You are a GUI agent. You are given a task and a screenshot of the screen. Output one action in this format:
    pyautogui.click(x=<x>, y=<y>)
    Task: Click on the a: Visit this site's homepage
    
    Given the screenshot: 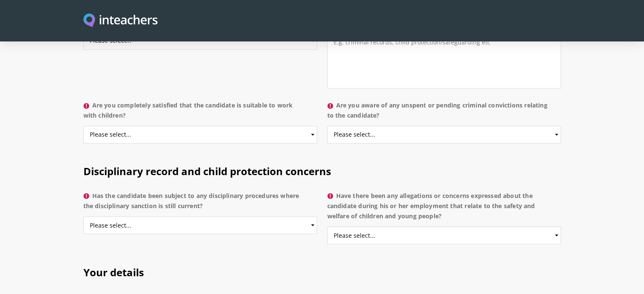 What is the action you would take?
    pyautogui.click(x=121, y=21)
    